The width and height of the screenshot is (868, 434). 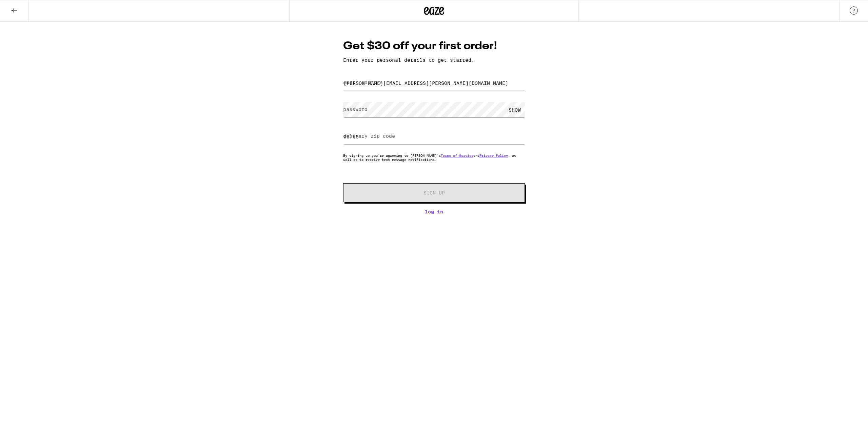 What do you see at coordinates (457, 155) in the screenshot?
I see `a: Terms of Service` at bounding box center [457, 155].